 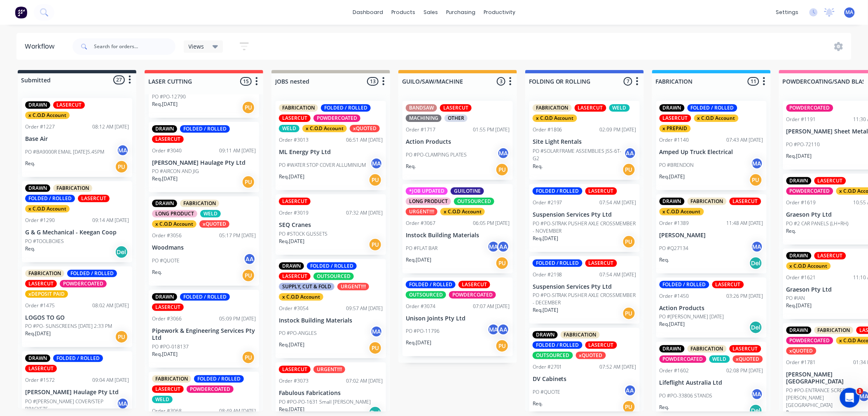 I want to click on p: Lifeflight Australia Ltd, so click(x=712, y=382).